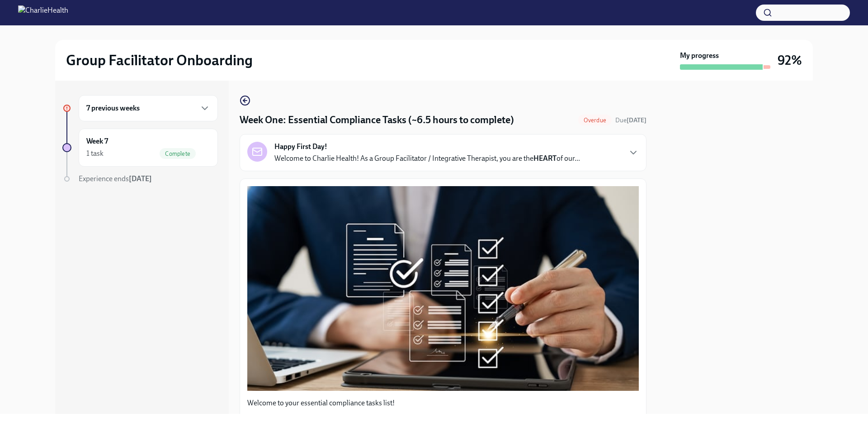  What do you see at coordinates (301, 147) in the screenshot?
I see `strong: Happy First Day!` at bounding box center [301, 147].